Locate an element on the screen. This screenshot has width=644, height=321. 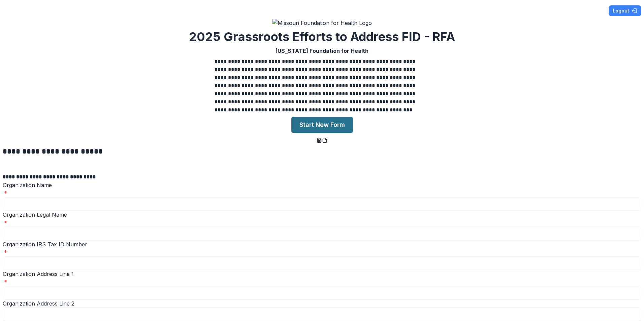
p: Organization Name is located at coordinates (322, 185).